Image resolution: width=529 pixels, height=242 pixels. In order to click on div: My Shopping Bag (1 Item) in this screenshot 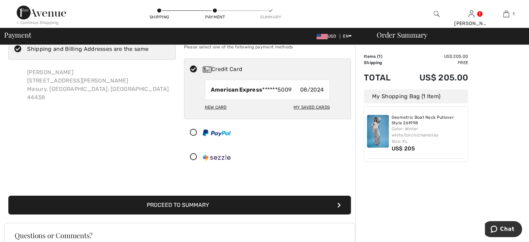, I will do `click(416, 96)`.